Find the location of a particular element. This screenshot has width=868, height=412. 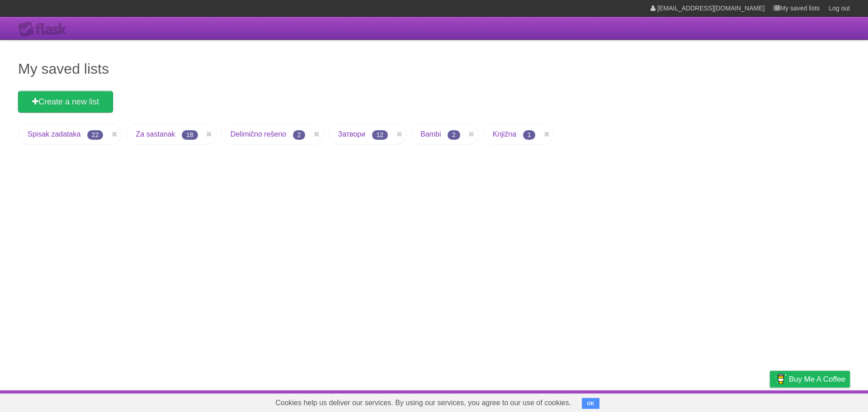

a: Terms is located at coordinates (737, 401).